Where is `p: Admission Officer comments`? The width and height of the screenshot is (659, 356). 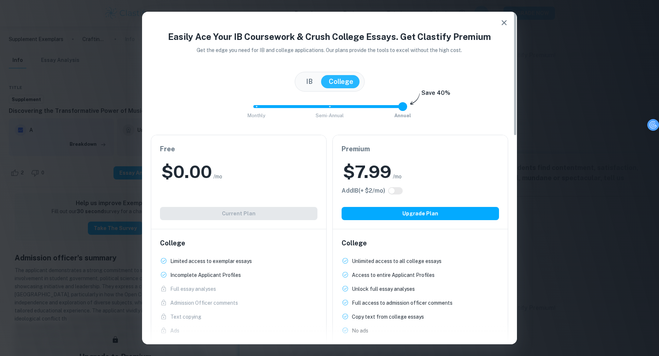
p: Admission Officer comments is located at coordinates (204, 303).